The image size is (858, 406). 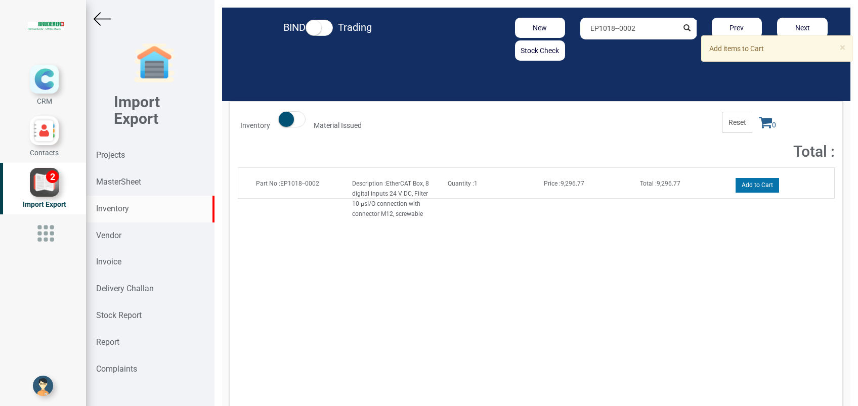 What do you see at coordinates (109, 235) in the screenshot?
I see `strong: Vendor` at bounding box center [109, 235].